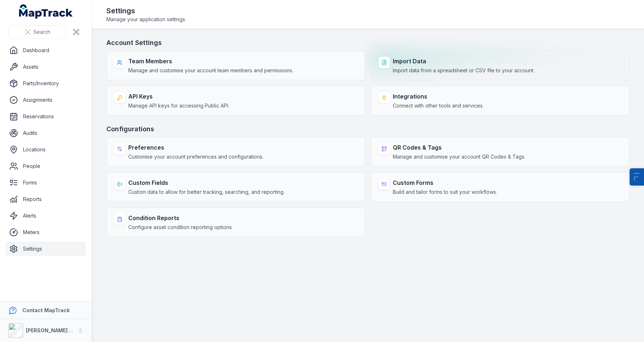 Image resolution: width=644 pixels, height=342 pixels. Describe the element at coordinates (236, 187) in the screenshot. I see `a: Custom FieldsCustom data to allow for better tracking, searching, and reporting.` at that location.